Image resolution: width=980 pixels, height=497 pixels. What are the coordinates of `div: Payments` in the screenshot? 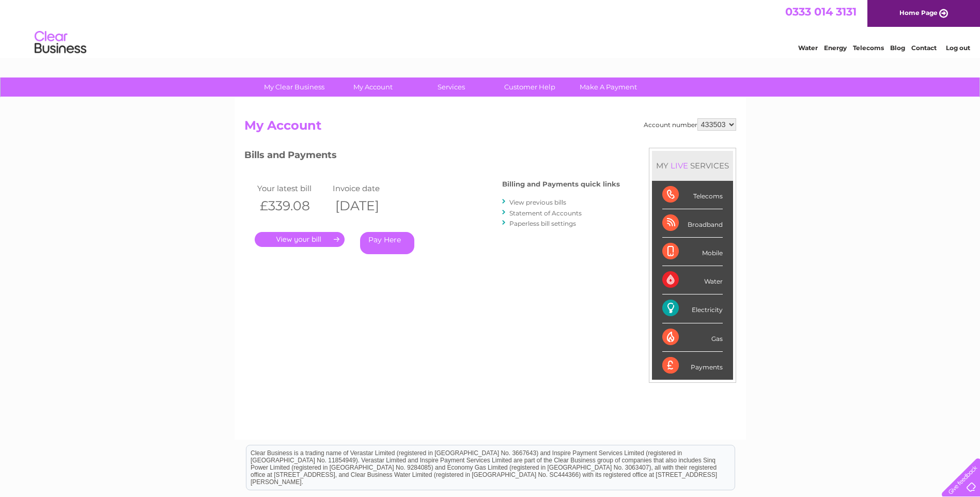 It's located at (692, 366).